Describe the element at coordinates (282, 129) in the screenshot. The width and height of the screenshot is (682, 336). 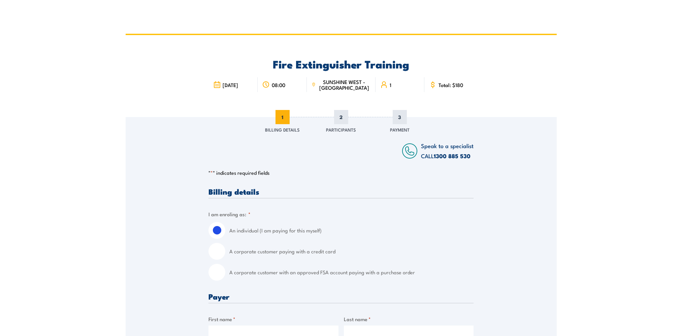
I see `span: Billing Details` at that location.